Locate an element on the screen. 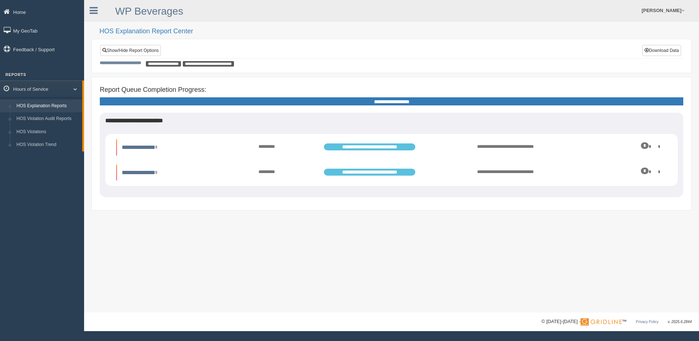  a: HOS Violations is located at coordinates (48, 132).